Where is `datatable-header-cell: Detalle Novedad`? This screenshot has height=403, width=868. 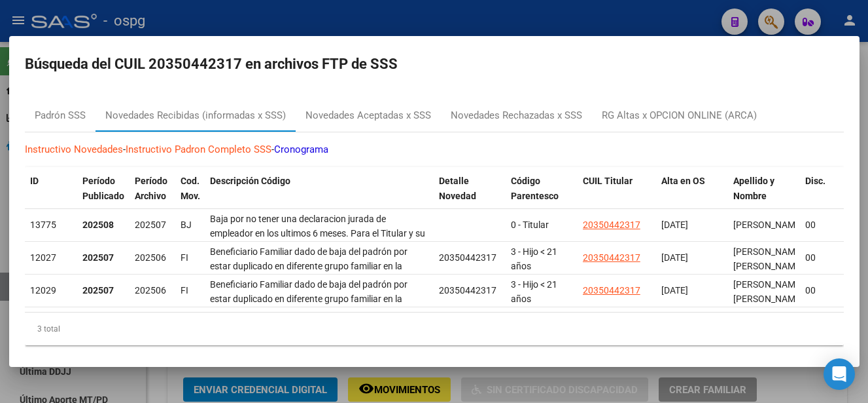
datatable-header-cell: Detalle Novedad is located at coordinates (470, 195).